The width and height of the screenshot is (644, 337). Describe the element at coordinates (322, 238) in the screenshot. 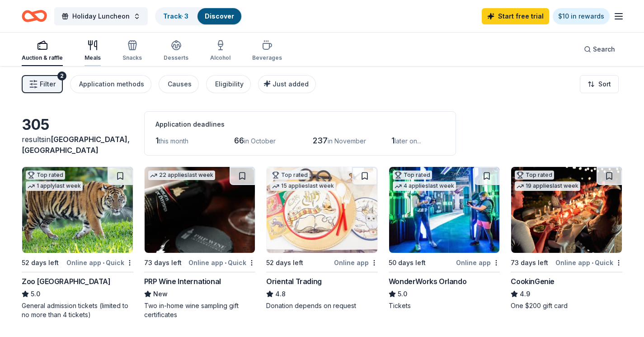

I see `a: Image for Oriental TradingTop rated15 applieslast week52 days leftOnline appOriental Trading4.8Do...` at that location.